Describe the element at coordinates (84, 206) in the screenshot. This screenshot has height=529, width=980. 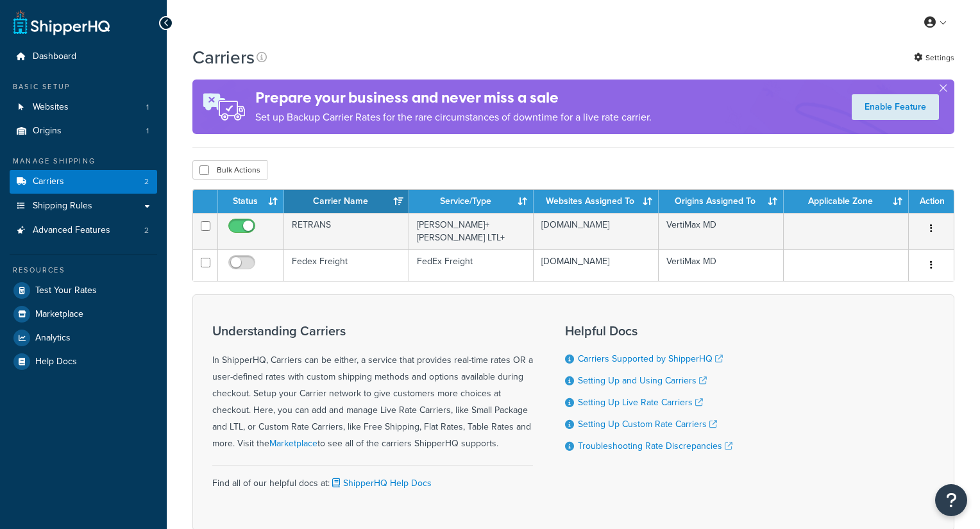
I see `a: Shipping Rules` at that location.